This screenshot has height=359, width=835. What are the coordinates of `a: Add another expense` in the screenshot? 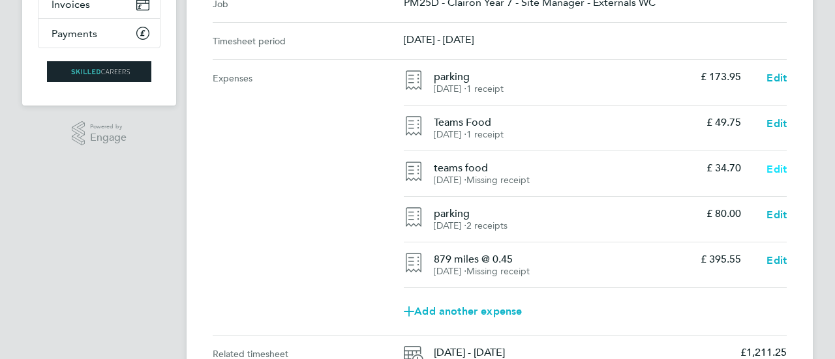 It's located at (595, 312).